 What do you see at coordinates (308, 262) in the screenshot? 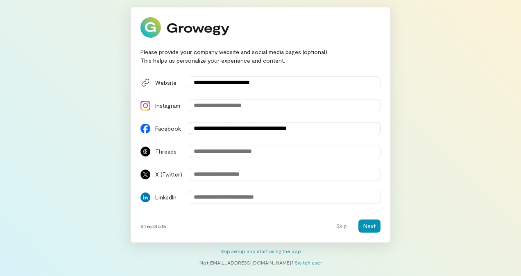
I see `a: Switch user` at bounding box center [308, 262].